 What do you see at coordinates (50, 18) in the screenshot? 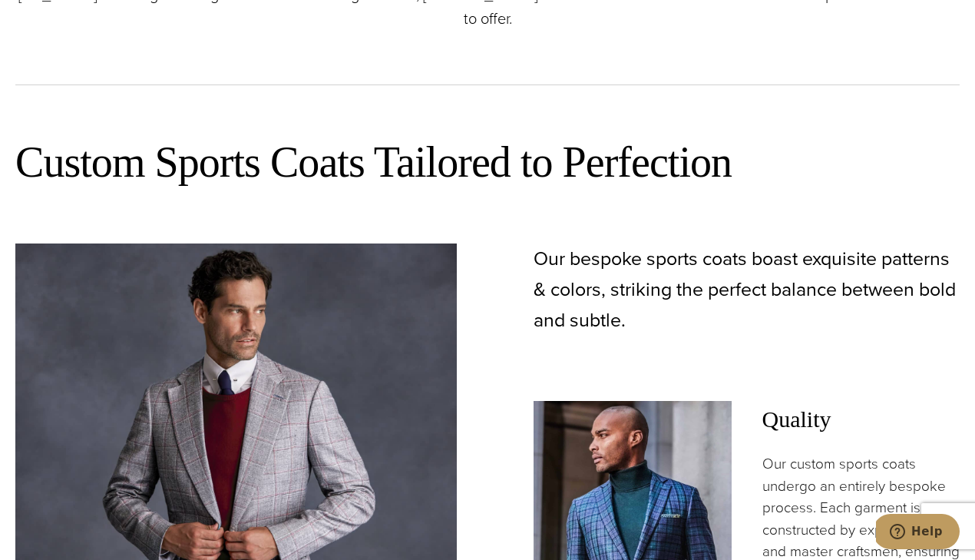
I see `span: Help` at bounding box center [50, 18].